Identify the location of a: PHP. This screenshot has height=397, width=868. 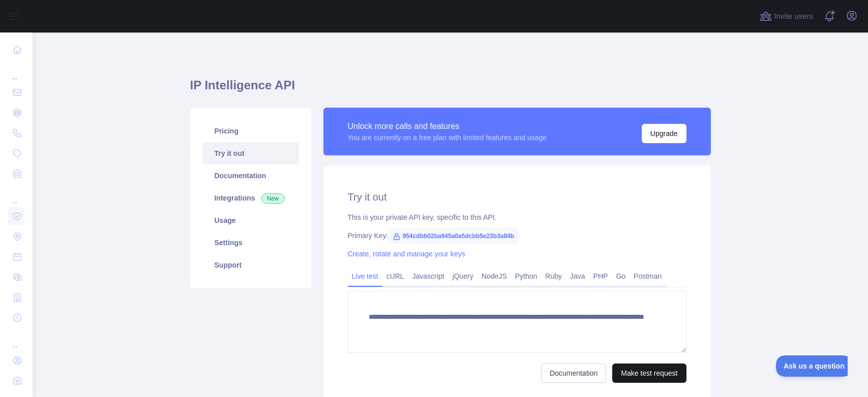
(600, 276).